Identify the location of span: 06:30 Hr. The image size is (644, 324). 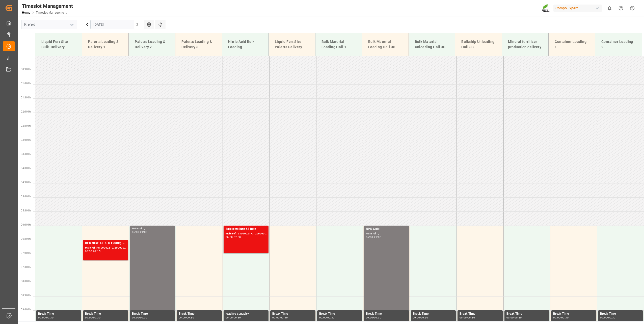
(26, 239).